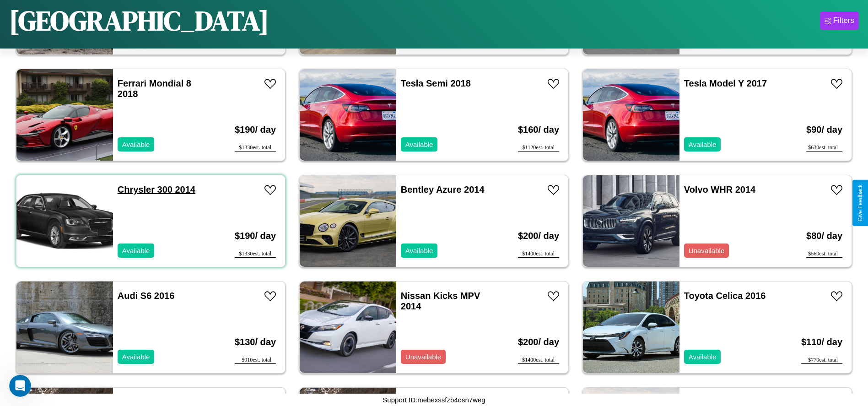  I want to click on h3: $ 90 / day, so click(824, 130).